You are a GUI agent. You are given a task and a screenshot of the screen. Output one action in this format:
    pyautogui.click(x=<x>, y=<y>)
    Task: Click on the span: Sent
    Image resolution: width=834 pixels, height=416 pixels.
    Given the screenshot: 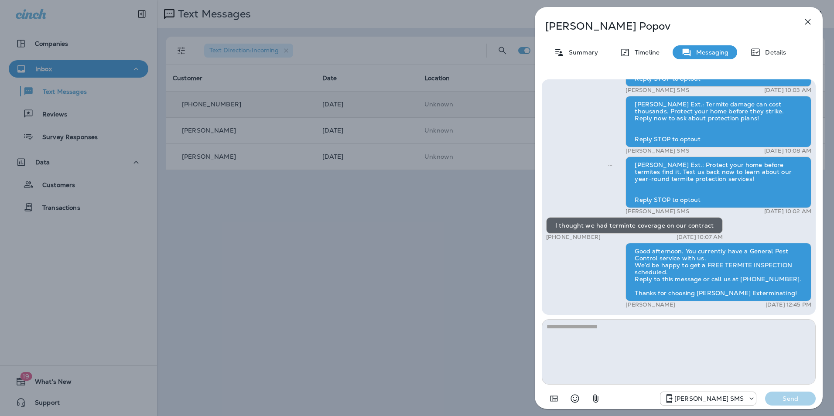 What is the action you would take?
    pyautogui.click(x=610, y=164)
    